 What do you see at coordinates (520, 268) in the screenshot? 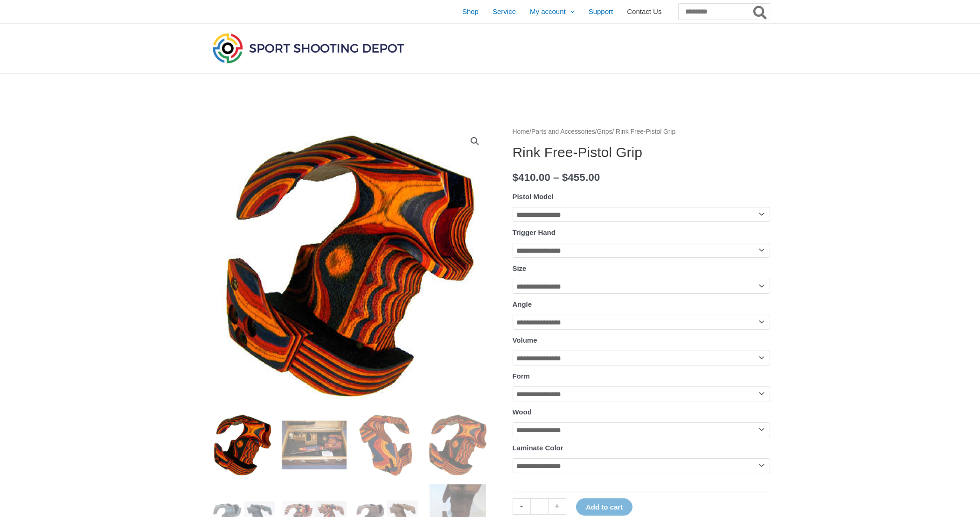
I see `label: Size` at bounding box center [520, 268].